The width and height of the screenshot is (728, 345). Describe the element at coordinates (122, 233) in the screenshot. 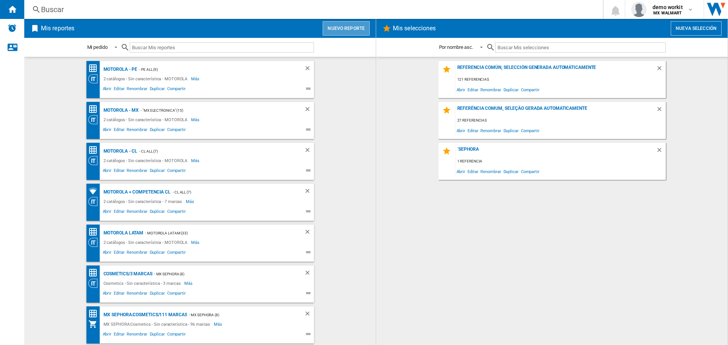

I see `div: MOTOROLA Latam` at that location.